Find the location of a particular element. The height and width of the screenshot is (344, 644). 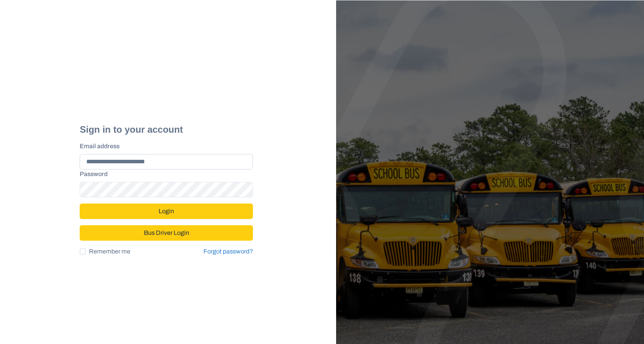

a: Bus Driver Login is located at coordinates (166, 229).